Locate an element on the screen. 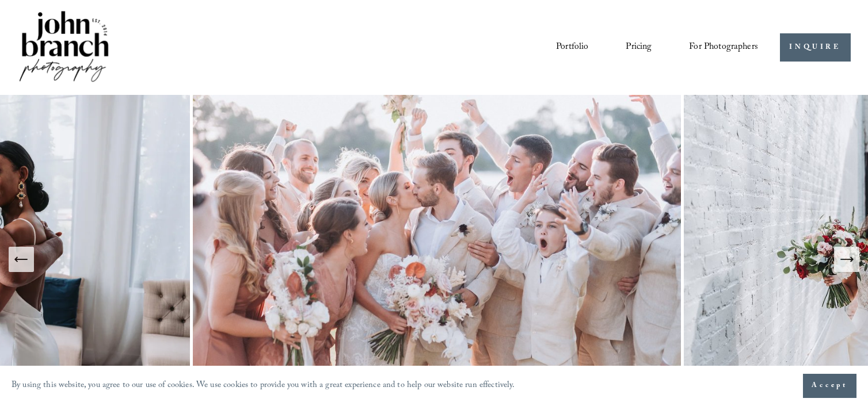  a: Portfolio is located at coordinates (572, 47).